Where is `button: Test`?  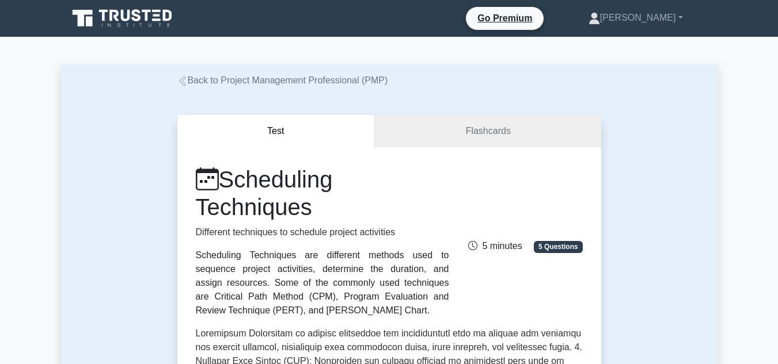
button: Test is located at coordinates (276, 131).